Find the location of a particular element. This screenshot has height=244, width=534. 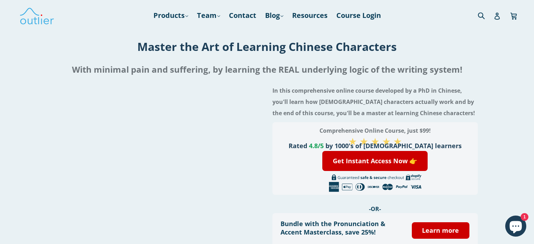

a: Course Login is located at coordinates (358, 15).